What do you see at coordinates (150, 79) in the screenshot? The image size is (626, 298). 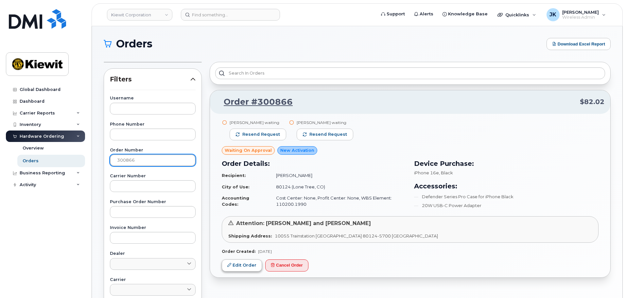 I see `span: Filters` at bounding box center [150, 79].